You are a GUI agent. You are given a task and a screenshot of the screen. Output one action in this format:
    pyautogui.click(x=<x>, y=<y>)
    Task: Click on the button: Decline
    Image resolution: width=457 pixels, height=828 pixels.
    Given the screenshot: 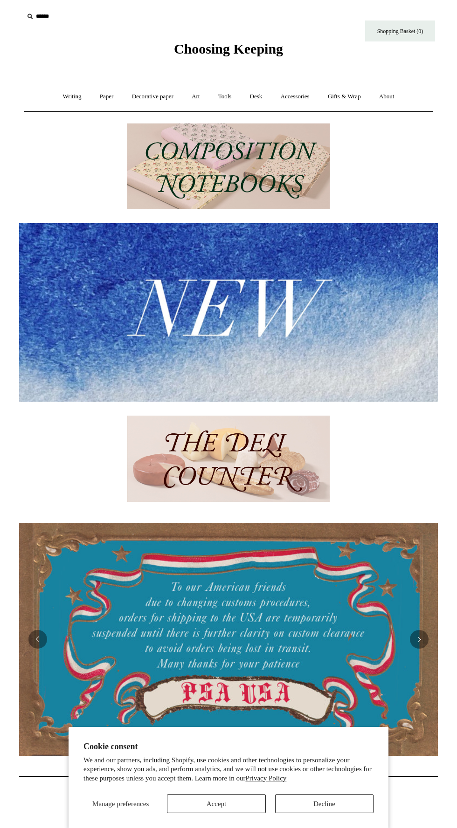 What is the action you would take?
    pyautogui.click(x=324, y=804)
    